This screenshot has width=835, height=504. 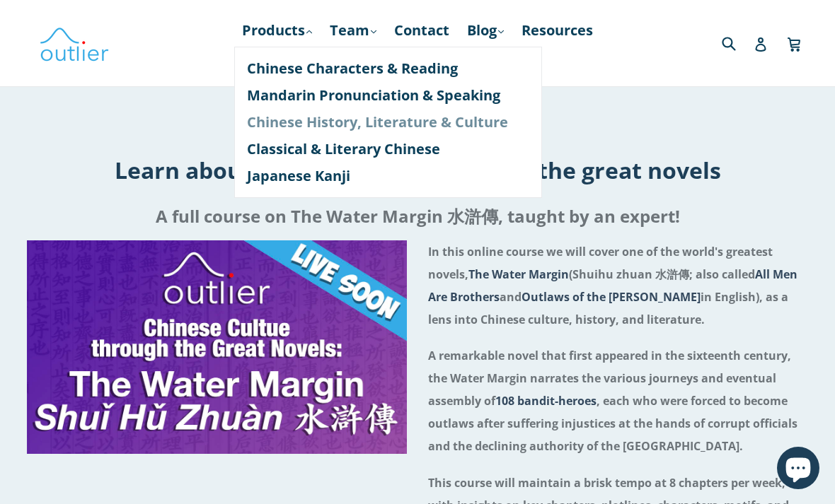 What do you see at coordinates (613, 285) in the screenshot?
I see `strong: In this online course we will cover one of the world's greatest novels, (Shuihu zhuan 水滸傳; also c...` at bounding box center [613, 285].